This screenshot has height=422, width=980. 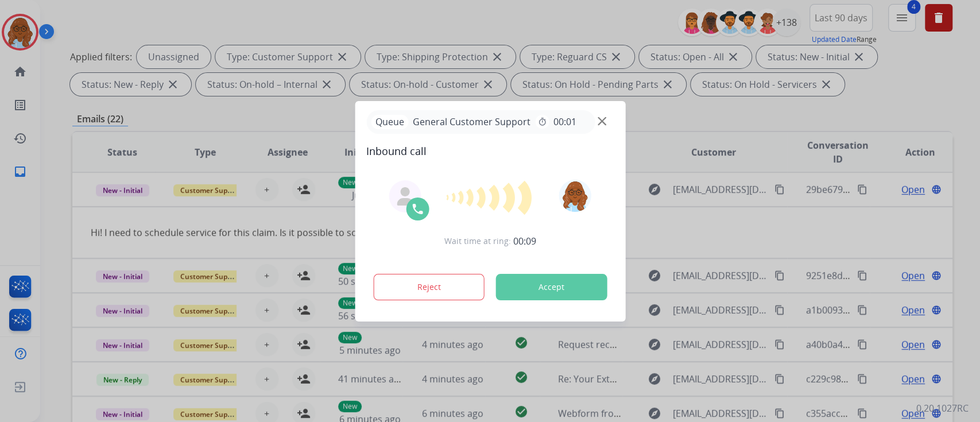 What do you see at coordinates (542, 122) in the screenshot?
I see `mat-icon: timer` at bounding box center [542, 122].